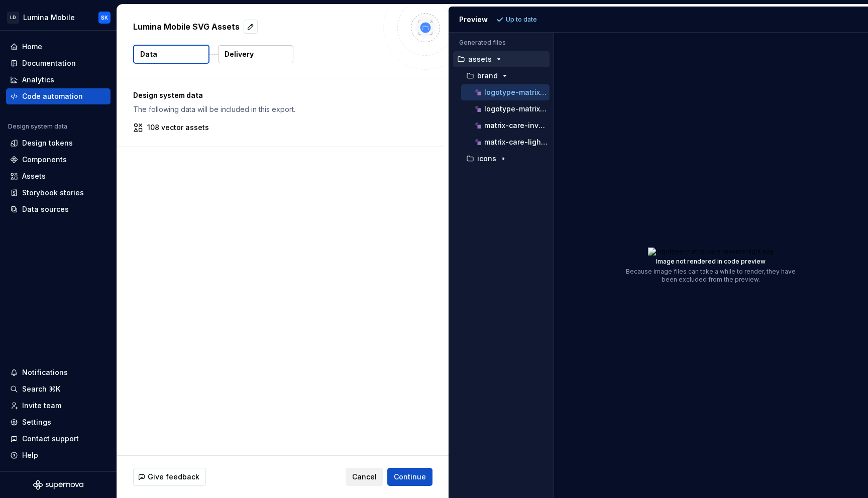  What do you see at coordinates (58, 422) in the screenshot?
I see `a: Settings` at bounding box center [58, 422].